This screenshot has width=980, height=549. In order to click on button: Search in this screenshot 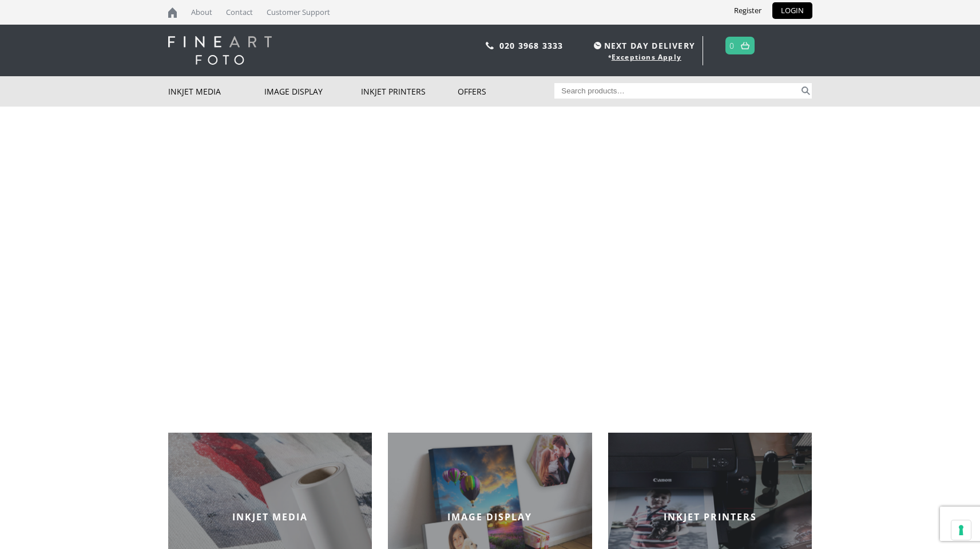, I will do `click(805, 91)`.